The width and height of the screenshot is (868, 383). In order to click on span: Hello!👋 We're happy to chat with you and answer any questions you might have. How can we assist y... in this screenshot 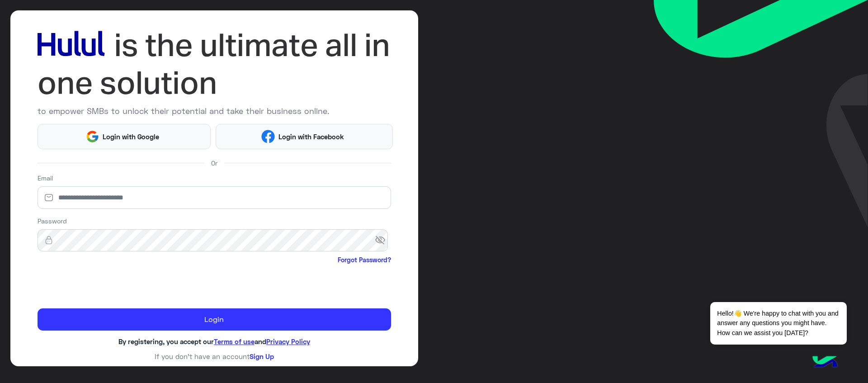, I will do `click(778, 323)`.